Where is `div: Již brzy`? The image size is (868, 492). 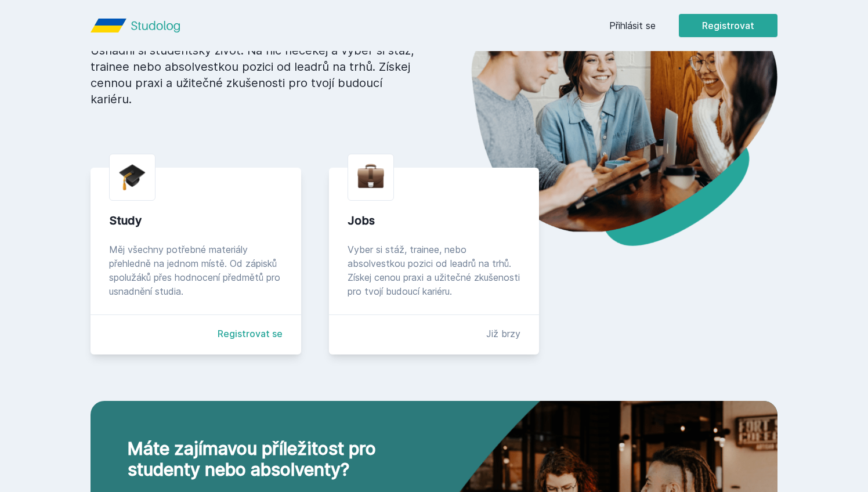 div: Již brzy is located at coordinates (503, 334).